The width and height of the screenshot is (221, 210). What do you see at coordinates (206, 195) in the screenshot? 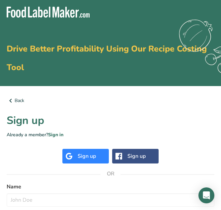
I see `div: Open Intercom Messenger` at bounding box center [206, 195].